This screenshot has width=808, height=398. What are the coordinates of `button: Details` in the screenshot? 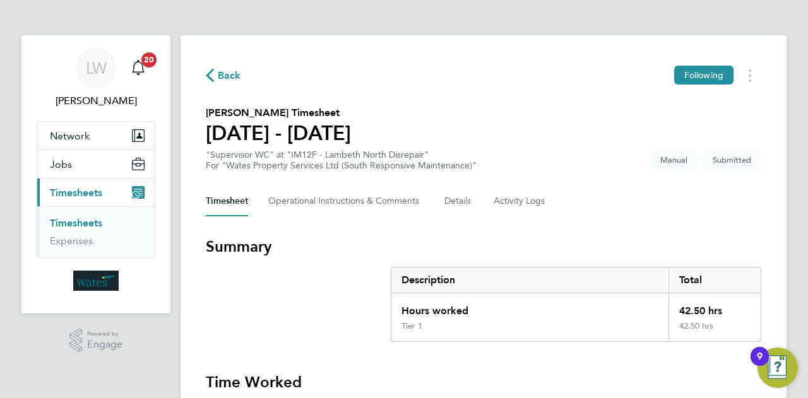 It's located at (459, 201).